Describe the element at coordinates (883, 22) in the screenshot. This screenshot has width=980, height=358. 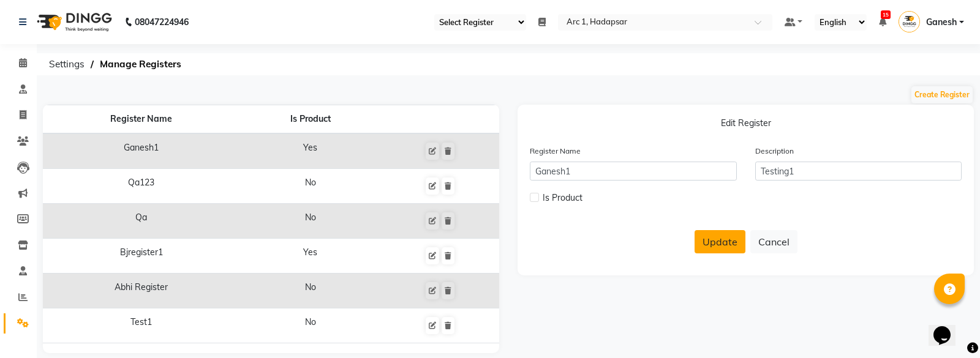
I see `a: 15` at that location.